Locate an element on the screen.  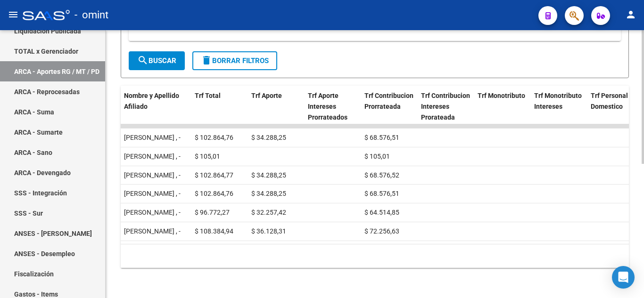
button: Buscar is located at coordinates (157, 61).